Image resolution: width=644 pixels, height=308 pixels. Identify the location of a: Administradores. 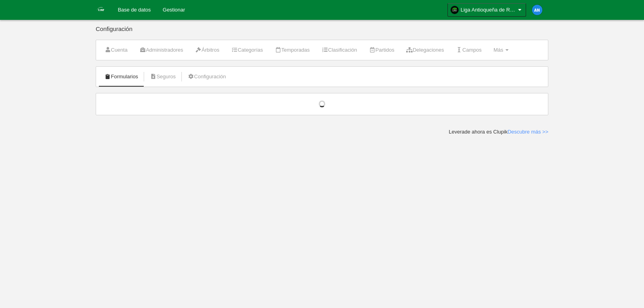
(161, 50).